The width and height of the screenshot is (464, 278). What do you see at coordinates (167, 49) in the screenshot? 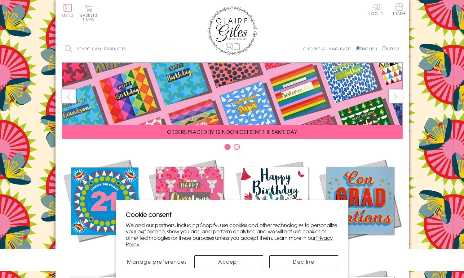
I see `input: Search` at bounding box center [167, 49].